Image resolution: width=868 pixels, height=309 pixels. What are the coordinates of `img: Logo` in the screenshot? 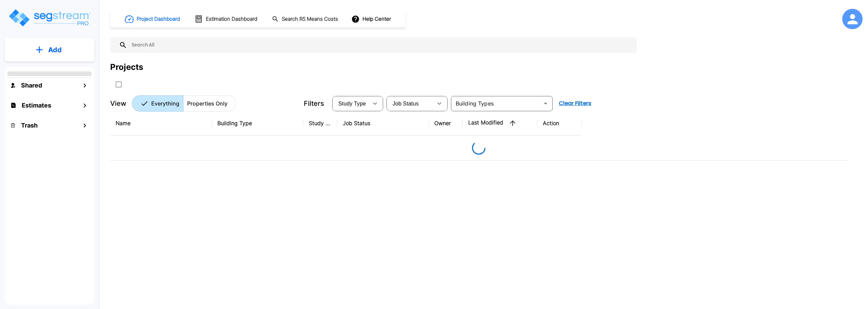 It's located at (49, 18).